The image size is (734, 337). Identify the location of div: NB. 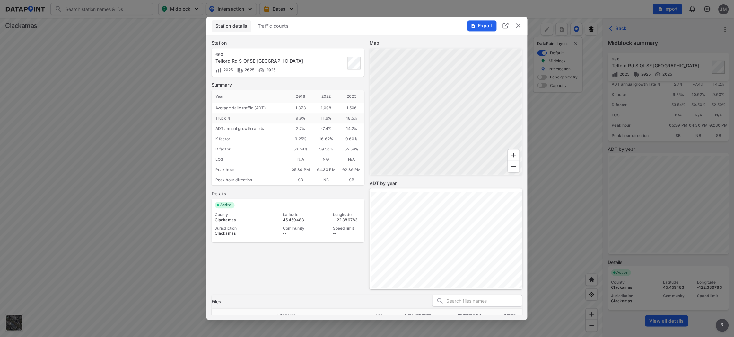
(326, 180).